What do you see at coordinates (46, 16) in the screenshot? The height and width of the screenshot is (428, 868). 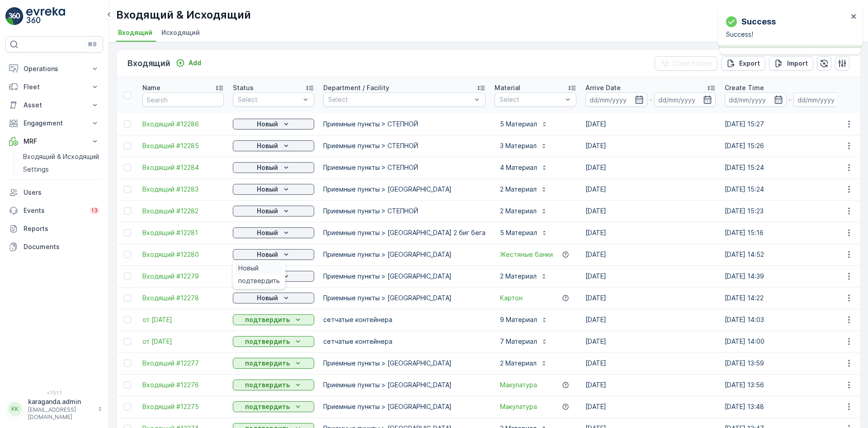 I see `img: logo_light-DOdMpM7g.png` at bounding box center [46, 16].